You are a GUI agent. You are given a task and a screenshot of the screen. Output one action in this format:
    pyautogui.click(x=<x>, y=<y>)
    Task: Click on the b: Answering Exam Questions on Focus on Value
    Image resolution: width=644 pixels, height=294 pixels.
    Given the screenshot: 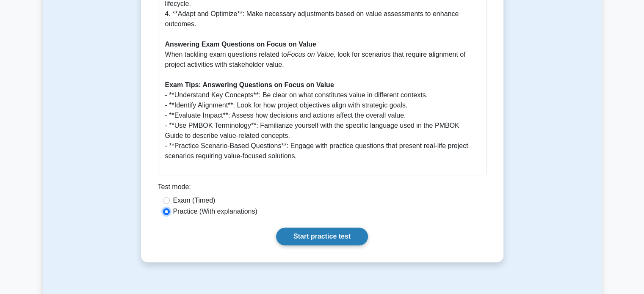 What is the action you would take?
    pyautogui.click(x=241, y=44)
    